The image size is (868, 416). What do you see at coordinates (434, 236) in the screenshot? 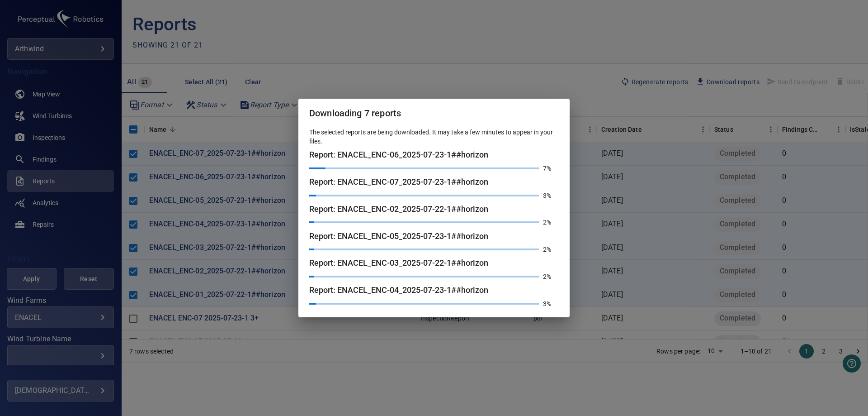
I see `h4: Report: ENACEL_ENC-05_2025-07-23-1##horizon` at bounding box center [434, 236].